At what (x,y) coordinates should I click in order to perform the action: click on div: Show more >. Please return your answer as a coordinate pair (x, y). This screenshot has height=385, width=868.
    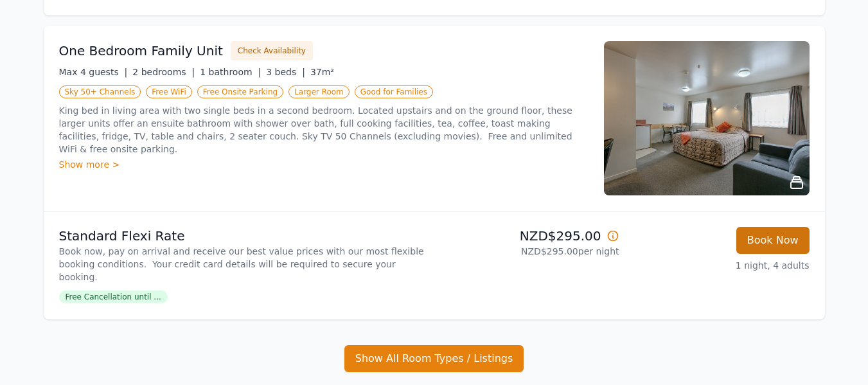
    Looking at the image, I should click on (323, 165).